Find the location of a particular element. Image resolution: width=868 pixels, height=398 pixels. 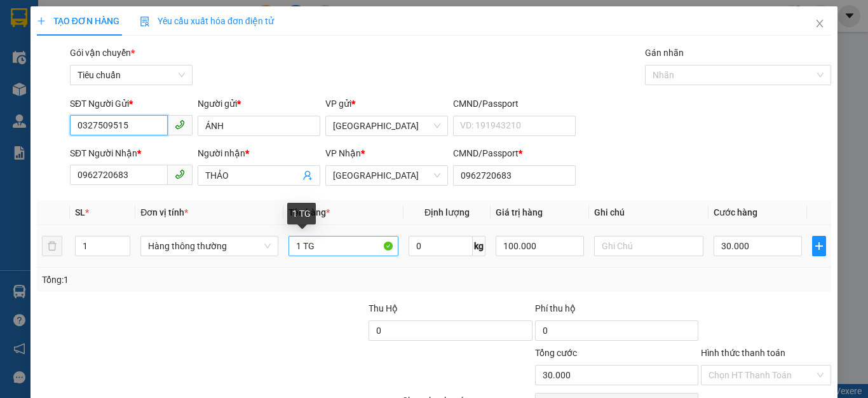

span: user-add is located at coordinates (308, 175).